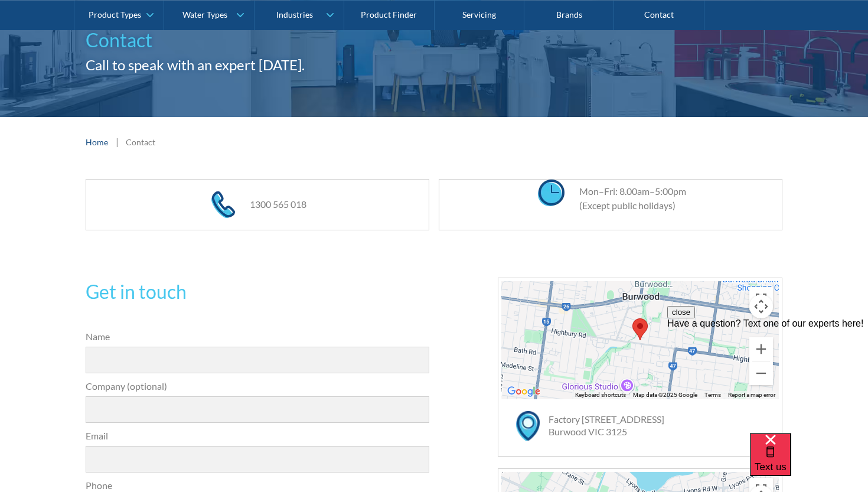 The height and width of the screenshot is (492, 868). Describe the element at coordinates (527, 426) in the screenshot. I see `img: map marker icon` at that location.